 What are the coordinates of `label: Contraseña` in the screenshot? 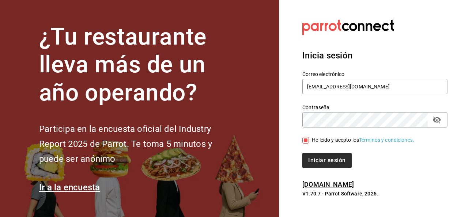 It's located at (375, 107).